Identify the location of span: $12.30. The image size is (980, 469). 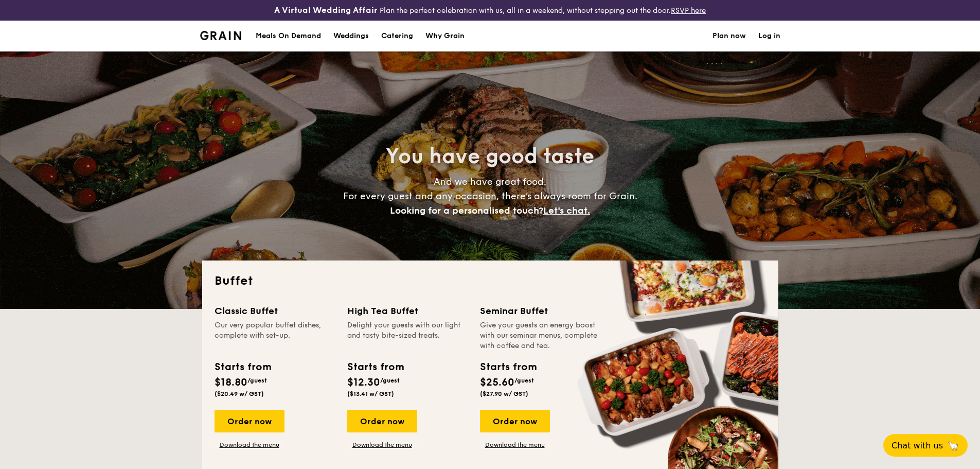
(363, 382).